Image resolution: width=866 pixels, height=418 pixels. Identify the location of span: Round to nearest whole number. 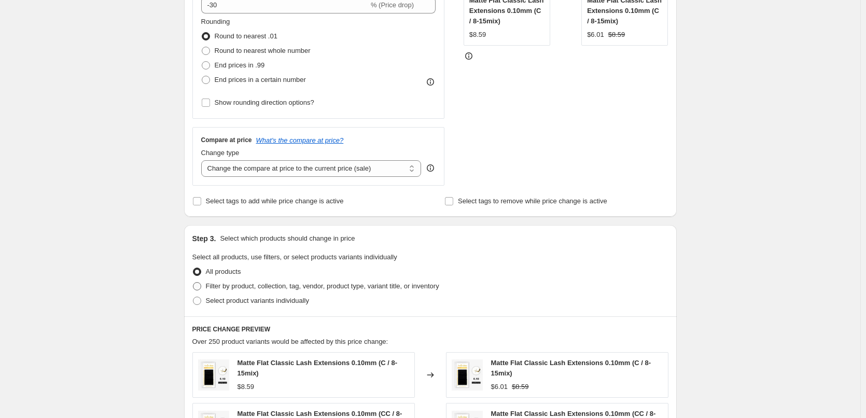
(262, 50).